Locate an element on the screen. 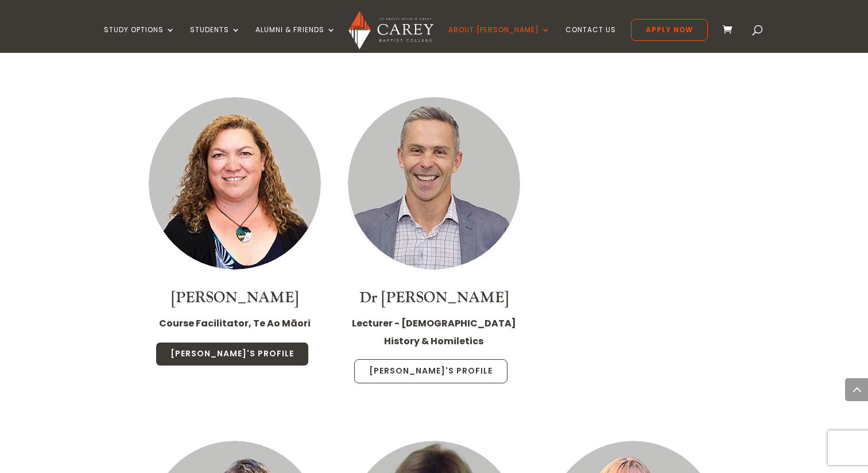 This screenshot has width=868, height=473. a: Apply Now is located at coordinates (670, 30).